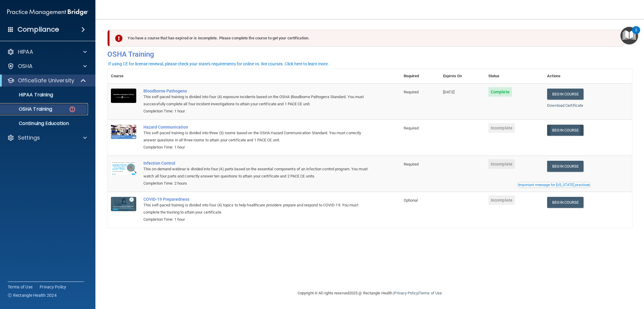 The width and height of the screenshot is (644, 309). Describe the element at coordinates (218, 64) in the screenshot. I see `div: If using CE for license renewal, please check your state's requirements for online vs. live cours...` at that location.